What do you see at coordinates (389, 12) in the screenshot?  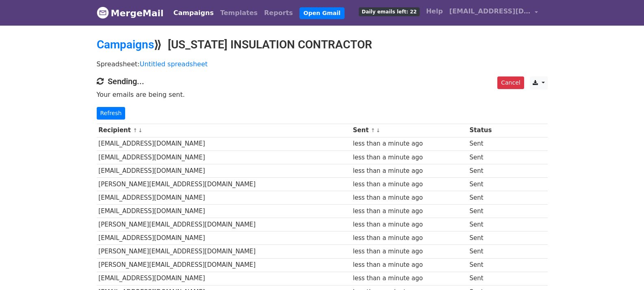 I see `span: Daily emails left: 22` at bounding box center [389, 12].